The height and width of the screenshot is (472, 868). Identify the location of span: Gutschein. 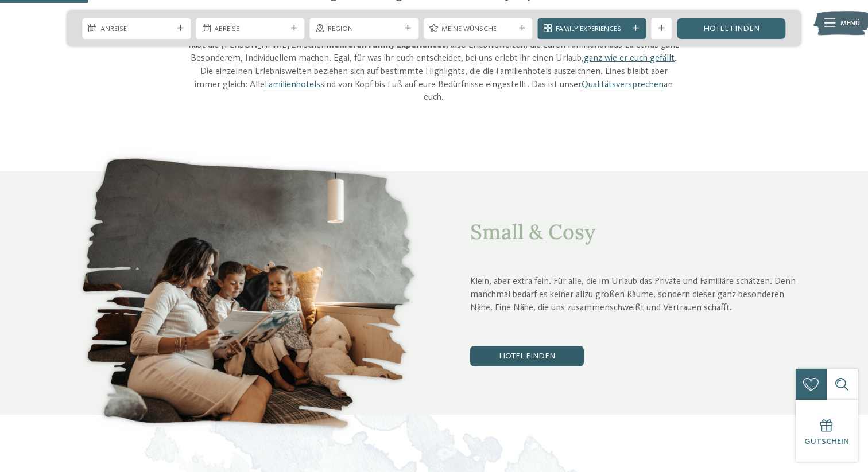
(827, 442).